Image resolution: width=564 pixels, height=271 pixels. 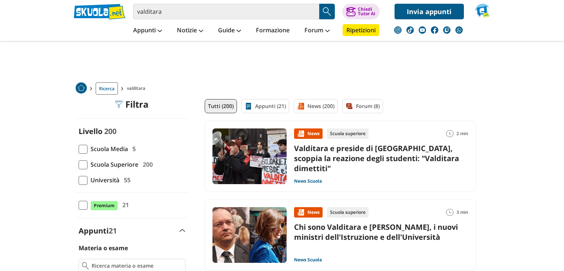 What do you see at coordinates (81, 88) in the screenshot?
I see `a: Home` at bounding box center [81, 88].